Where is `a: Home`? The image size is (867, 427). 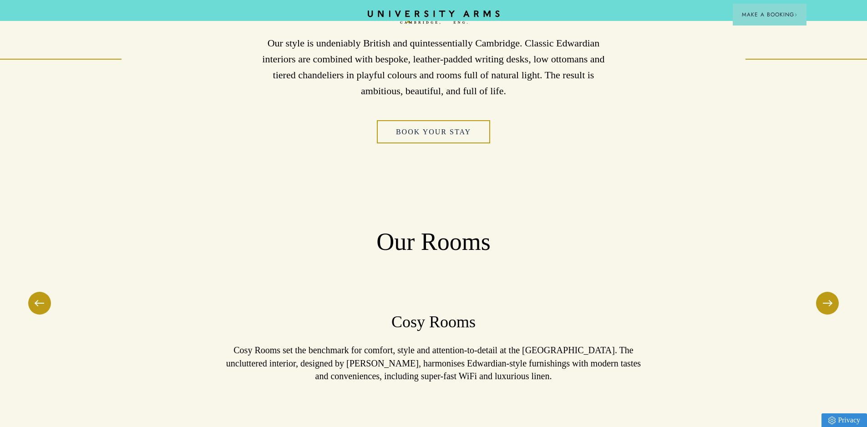
a: Home is located at coordinates (434, 17).